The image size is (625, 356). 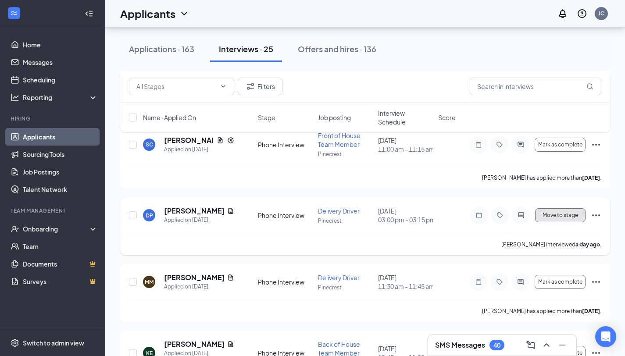 What do you see at coordinates (53, 211) in the screenshot?
I see `div: Team Management` at bounding box center [53, 211].